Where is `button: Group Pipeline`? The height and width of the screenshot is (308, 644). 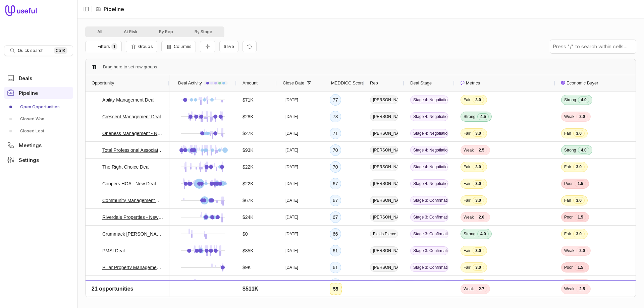 button: Group Pipeline is located at coordinates (142, 47).